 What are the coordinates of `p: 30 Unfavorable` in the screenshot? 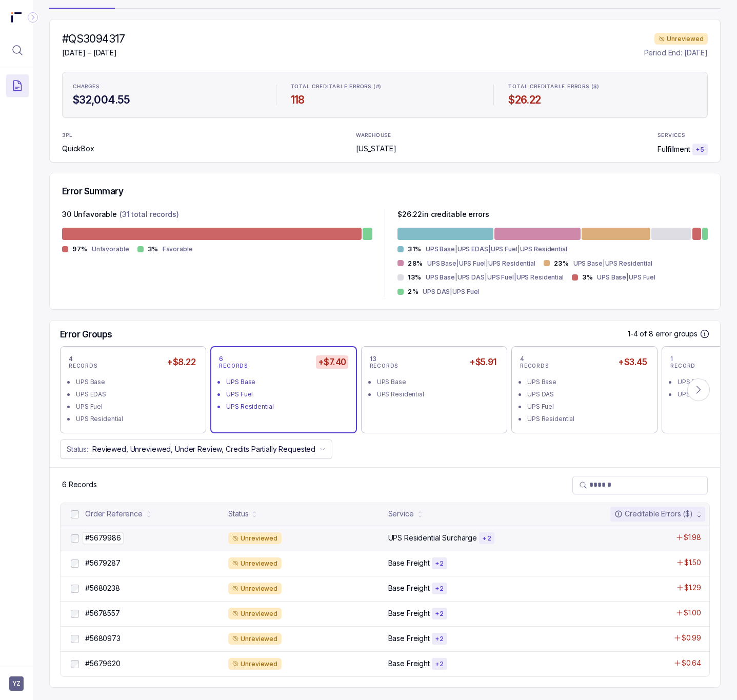 It's located at (89, 216).